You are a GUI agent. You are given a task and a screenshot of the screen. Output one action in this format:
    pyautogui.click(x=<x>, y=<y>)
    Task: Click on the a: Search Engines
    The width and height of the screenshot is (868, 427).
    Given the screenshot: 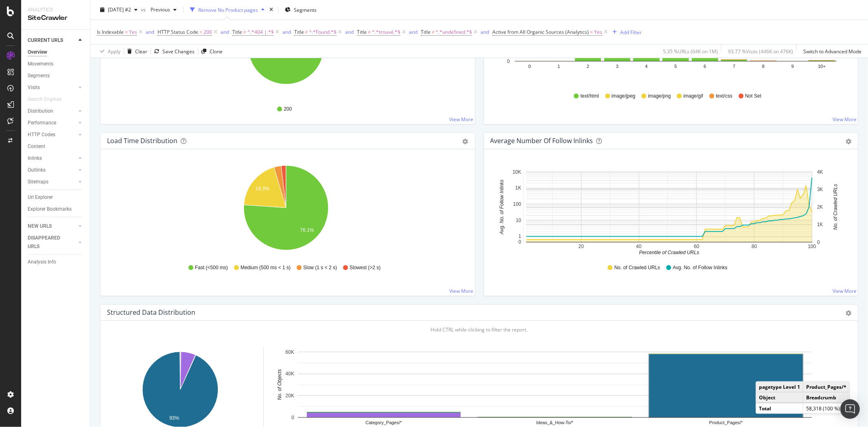 What is the action you would take?
    pyautogui.click(x=48, y=99)
    